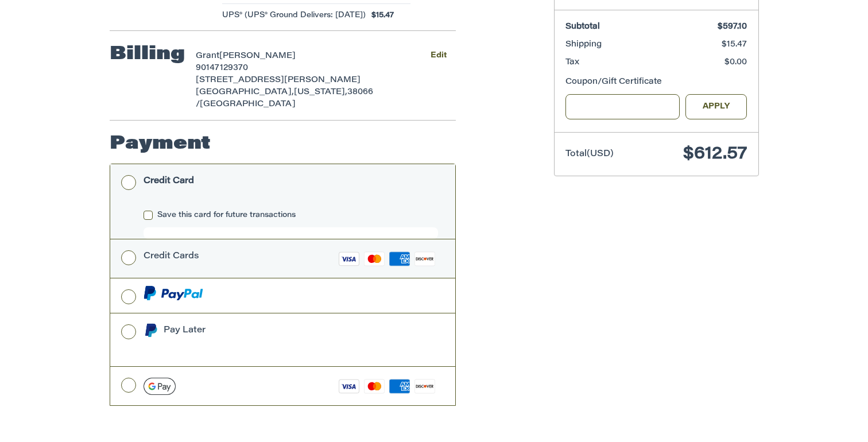  Describe the element at coordinates (290, 215) in the screenshot. I see `label: Save this card for future transactions` at that location.